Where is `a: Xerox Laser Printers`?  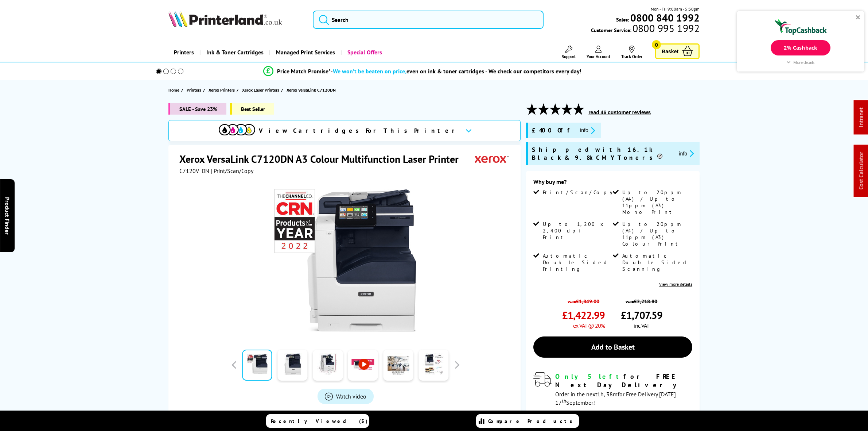 a: Xerox Laser Printers is located at coordinates (261, 90).